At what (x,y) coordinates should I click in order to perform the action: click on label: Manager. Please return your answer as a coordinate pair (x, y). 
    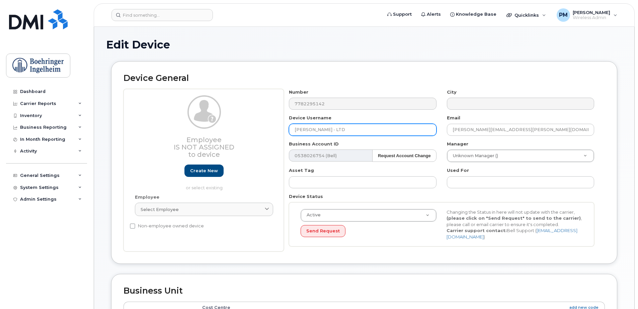
    Looking at the image, I should click on (457, 144).